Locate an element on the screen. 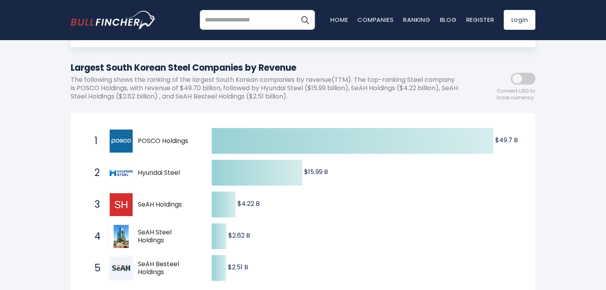 This screenshot has width=606, height=290. span: 1 is located at coordinates (95, 141).